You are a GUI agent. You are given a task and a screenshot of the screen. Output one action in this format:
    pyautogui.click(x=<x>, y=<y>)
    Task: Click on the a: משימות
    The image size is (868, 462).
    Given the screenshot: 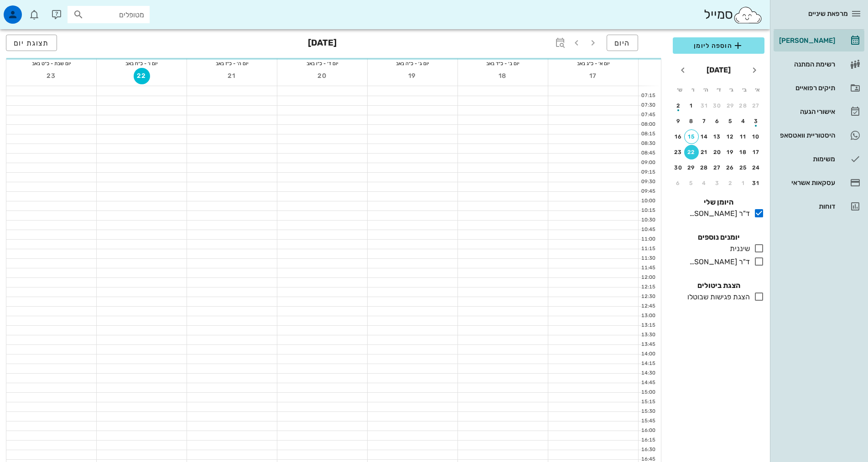 What is the action you would take?
    pyautogui.click(x=819, y=159)
    